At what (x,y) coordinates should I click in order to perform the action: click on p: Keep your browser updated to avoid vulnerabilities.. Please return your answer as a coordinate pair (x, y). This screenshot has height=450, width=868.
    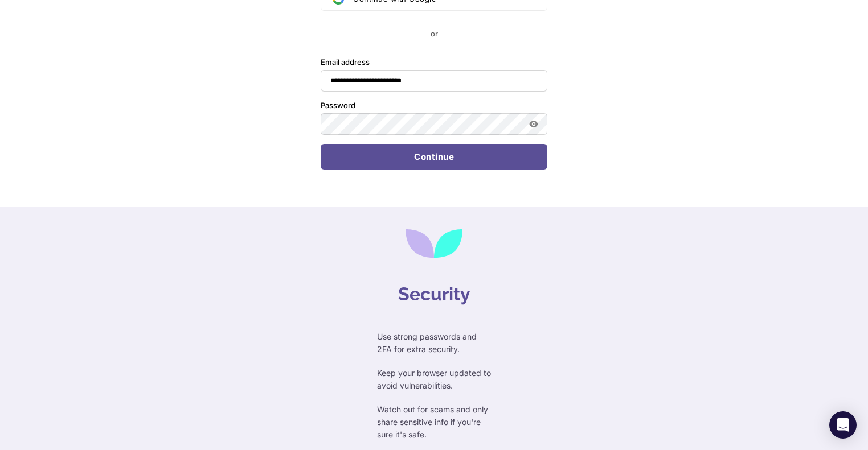
    Looking at the image, I should click on (434, 380).